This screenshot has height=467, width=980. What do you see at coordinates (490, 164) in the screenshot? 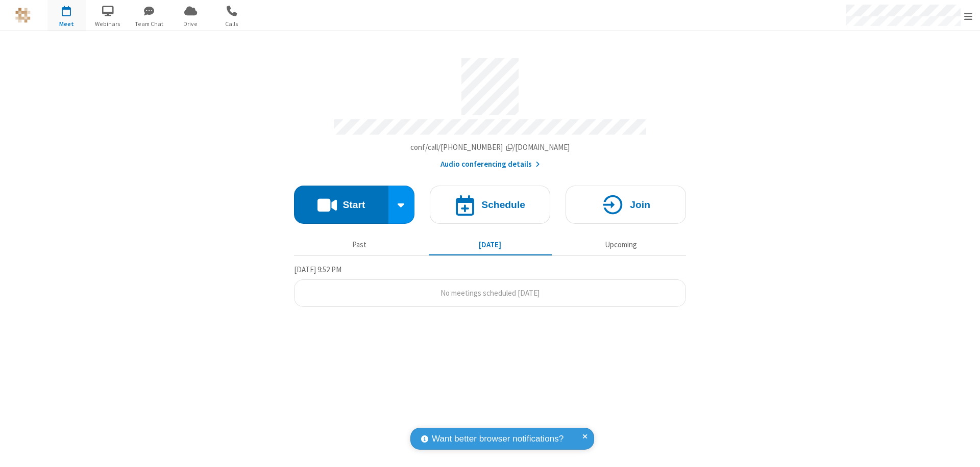
I see `button: Audio conferencing details` at bounding box center [490, 164].